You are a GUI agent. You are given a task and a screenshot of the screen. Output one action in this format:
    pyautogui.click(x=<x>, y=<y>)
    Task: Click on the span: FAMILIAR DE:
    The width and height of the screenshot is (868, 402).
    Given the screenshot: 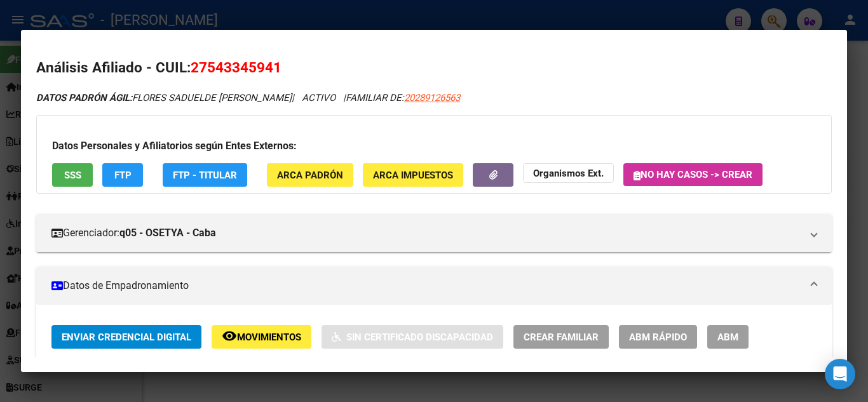 What is the action you would take?
    pyautogui.click(x=403, y=98)
    